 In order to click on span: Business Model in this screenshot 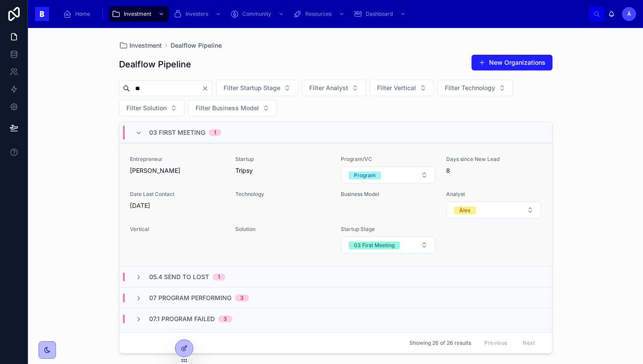, I will do `click(388, 194)`.